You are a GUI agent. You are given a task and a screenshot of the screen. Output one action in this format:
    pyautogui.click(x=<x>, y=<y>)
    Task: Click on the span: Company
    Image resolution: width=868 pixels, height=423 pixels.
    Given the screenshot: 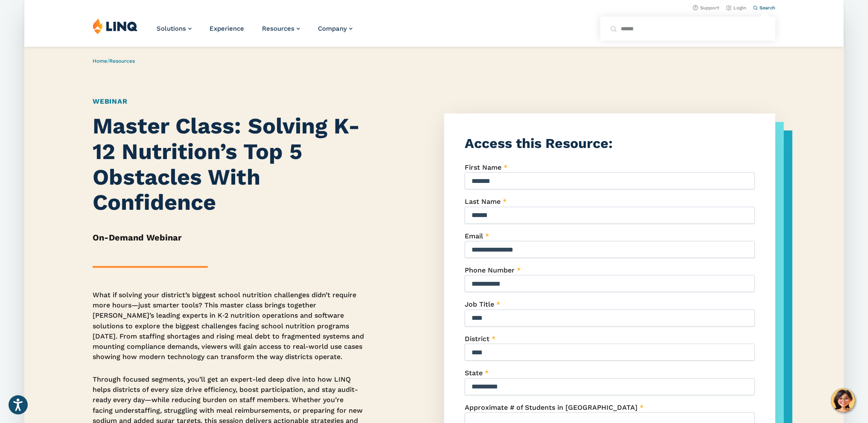 What is the action you would take?
    pyautogui.click(x=332, y=28)
    